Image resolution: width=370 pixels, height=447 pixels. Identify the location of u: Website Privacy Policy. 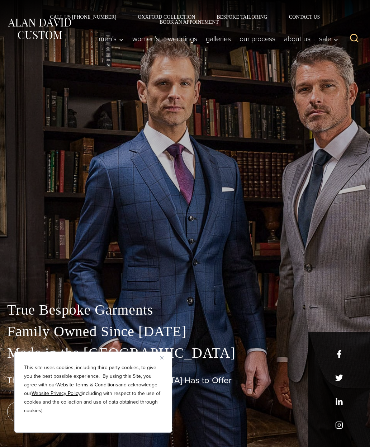
(56, 393).